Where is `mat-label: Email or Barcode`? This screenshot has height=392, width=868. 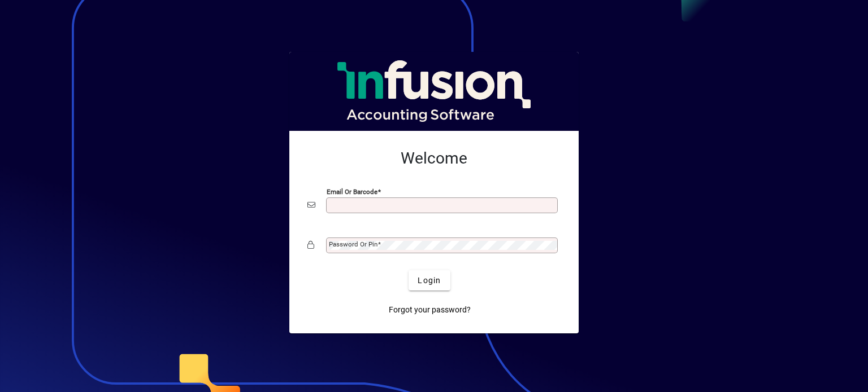
mat-label: Email or Barcode is located at coordinates (352, 192).